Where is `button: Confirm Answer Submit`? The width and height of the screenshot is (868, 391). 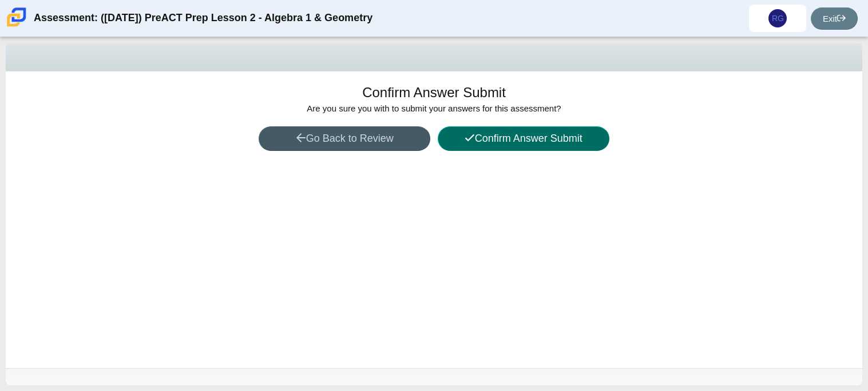
button: Confirm Answer Submit is located at coordinates (523, 138).